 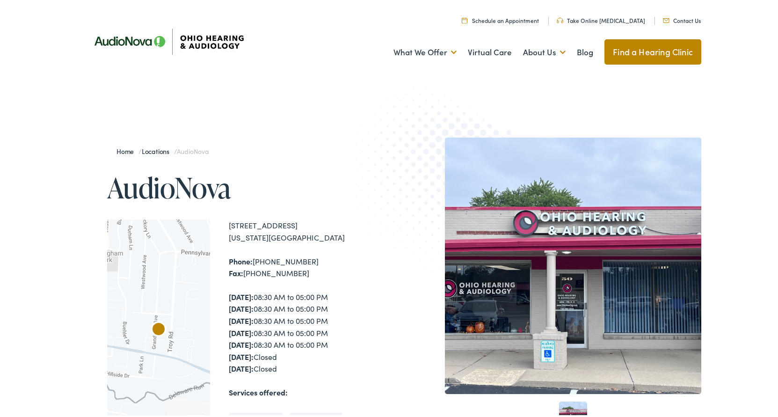 I want to click on img: Calendar Icon to schedule a hearing appointment in Cincinnati, OH, so click(x=465, y=18).